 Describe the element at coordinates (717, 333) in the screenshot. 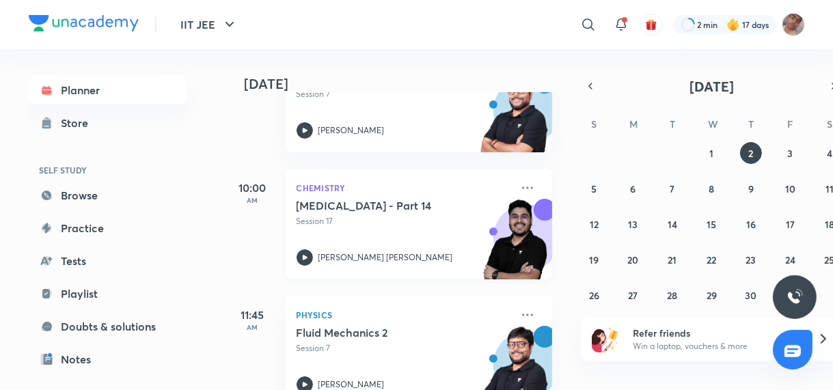

I see `h6: Refer friends` at that location.